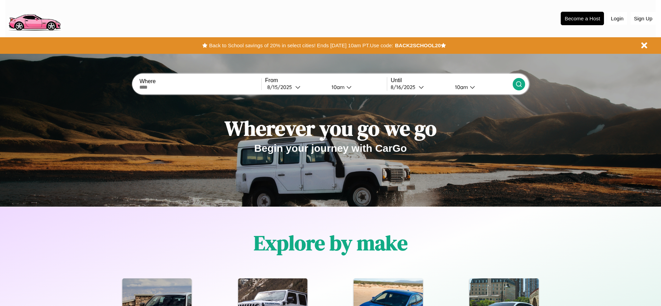  What do you see at coordinates (281, 87) in the screenshot?
I see `div: 8 / 15 / 2025` at bounding box center [281, 87].